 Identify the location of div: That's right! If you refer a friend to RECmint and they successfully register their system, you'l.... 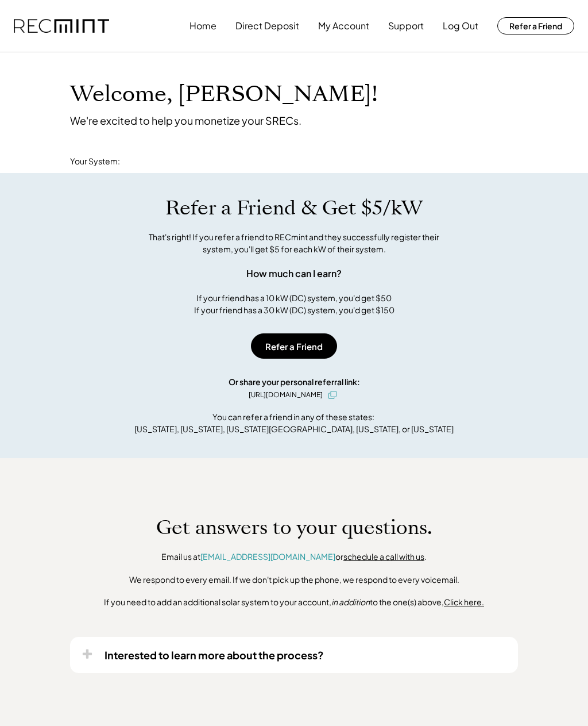
(294, 243).